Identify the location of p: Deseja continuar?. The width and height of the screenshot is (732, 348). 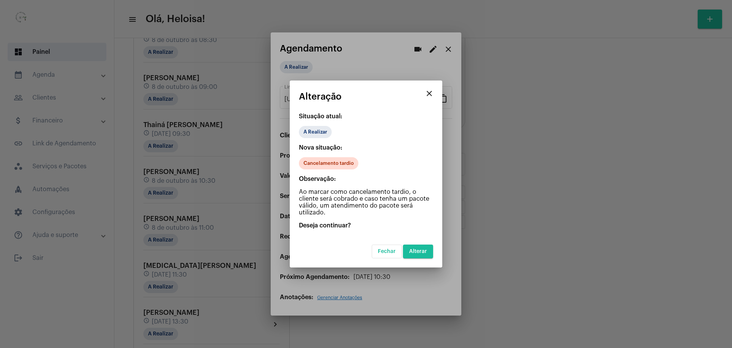
(366, 225).